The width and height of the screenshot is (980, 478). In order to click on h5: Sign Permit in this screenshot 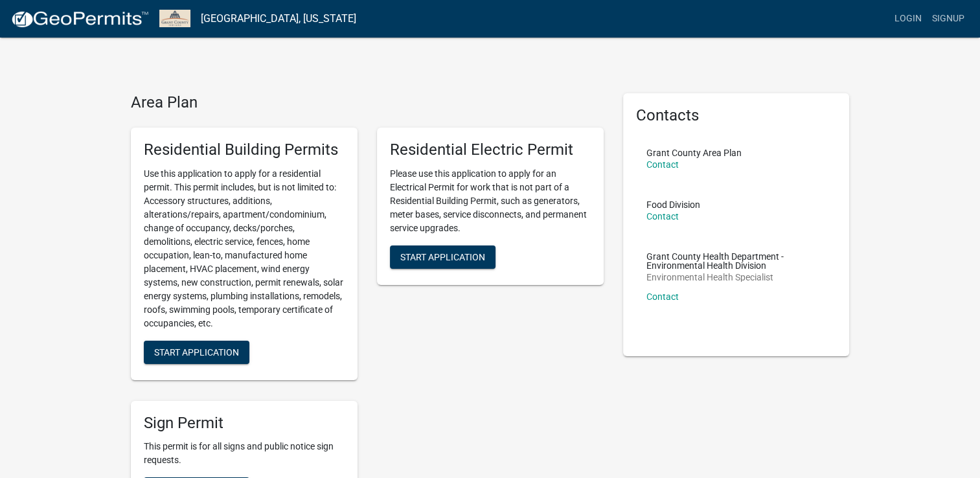, I will do `click(244, 423)`.